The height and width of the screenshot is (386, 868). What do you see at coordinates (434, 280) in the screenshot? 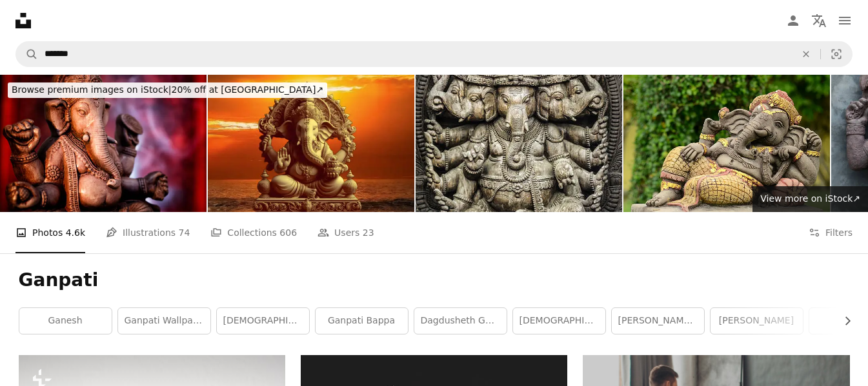
I see `h1: Ganpati` at bounding box center [434, 280].